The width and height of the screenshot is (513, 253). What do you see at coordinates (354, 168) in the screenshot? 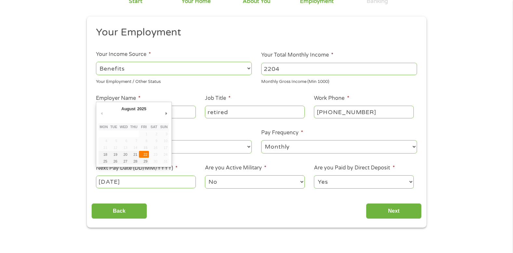
I see `label: Are you Paid by Direct Deposit` at bounding box center [354, 168].